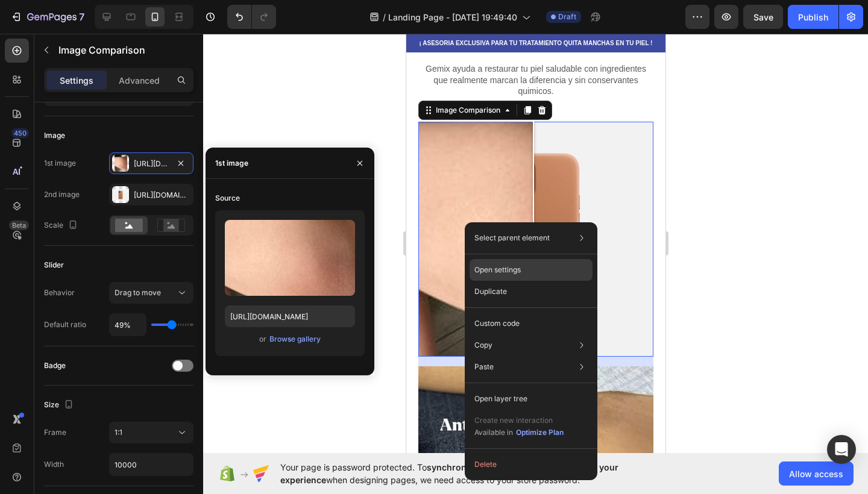 This screenshot has height=494, width=868. What do you see at coordinates (19, 225) in the screenshot?
I see `div: Beta` at bounding box center [19, 225].